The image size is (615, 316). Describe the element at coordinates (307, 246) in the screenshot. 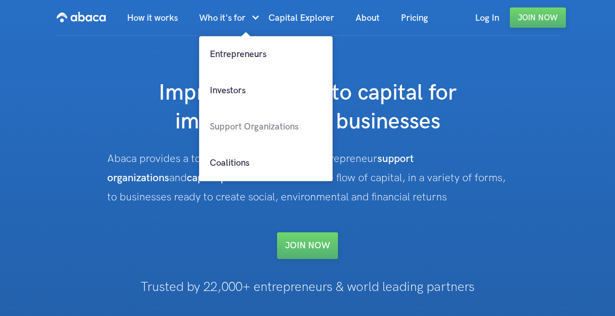

I see `a: Join NOW` at that location.